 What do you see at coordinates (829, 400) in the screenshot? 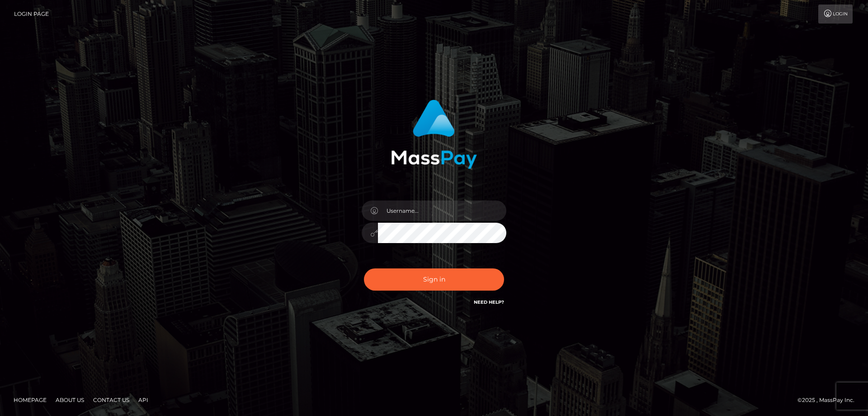
I see `div: © 2025 , MassPay Inc.` at bounding box center [829, 400].